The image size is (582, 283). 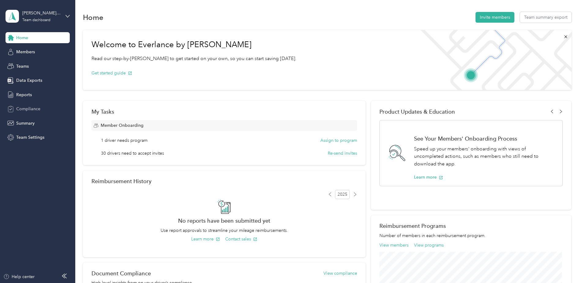 What do you see at coordinates (224, 230) in the screenshot?
I see `p: Use report approvals to streamline your mileage reimbursements.` at bounding box center [224, 230].